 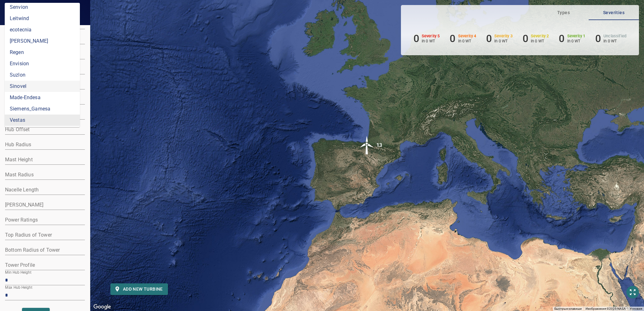 What do you see at coordinates (611, 39) in the screenshot?
I see `li: Severity Unclassified` at bounding box center [611, 39].